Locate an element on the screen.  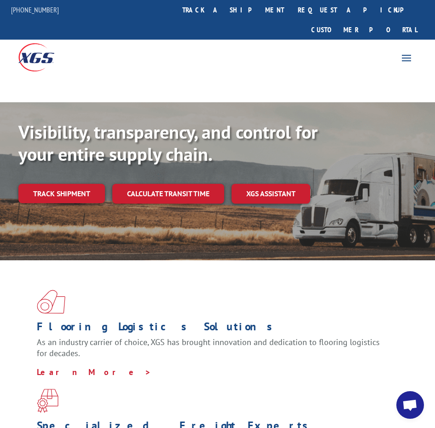
a: Track shipment is located at coordinates (62, 193).